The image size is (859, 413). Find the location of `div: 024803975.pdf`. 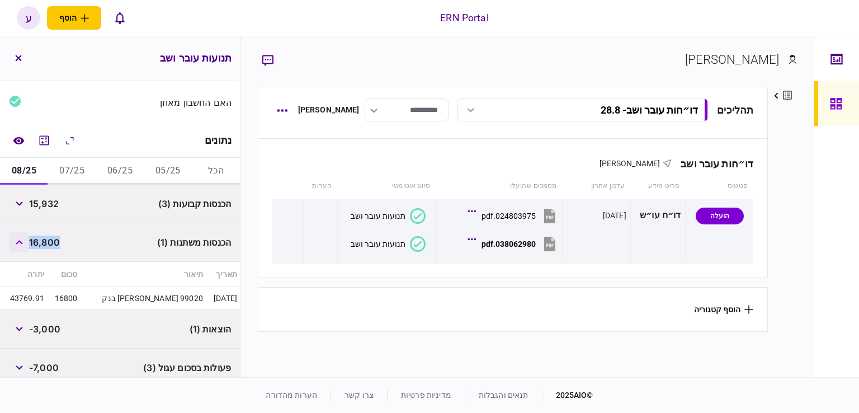

div: 024803975.pdf is located at coordinates (508, 216).